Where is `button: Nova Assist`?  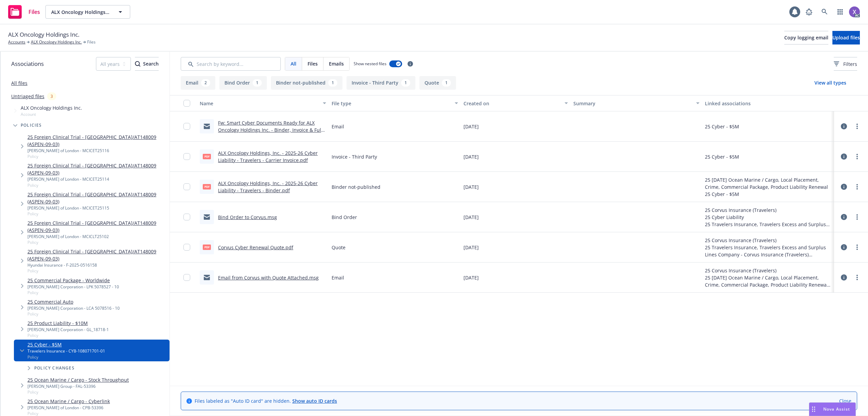
button: Nova Assist is located at coordinates (832, 409).